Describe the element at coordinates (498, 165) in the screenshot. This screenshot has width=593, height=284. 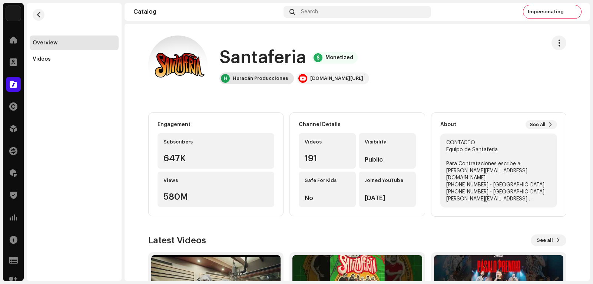
I see `re-o-card-youtube-description: About` at that location.